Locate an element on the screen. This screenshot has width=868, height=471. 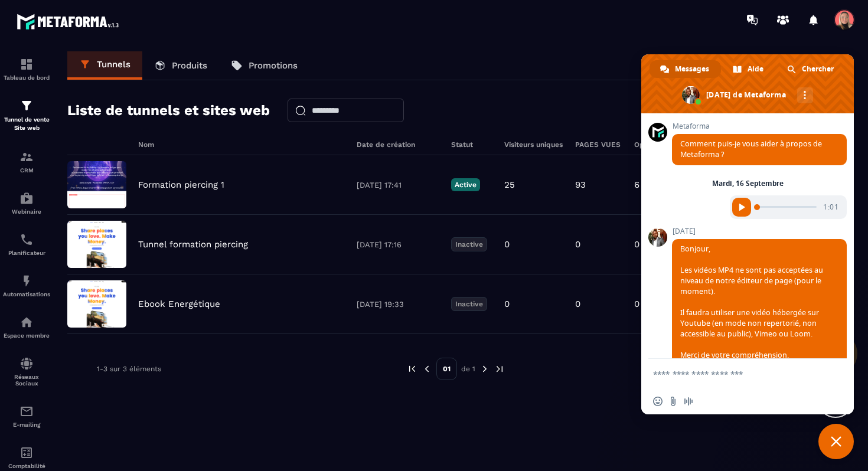
div: Chercher is located at coordinates (811, 69).